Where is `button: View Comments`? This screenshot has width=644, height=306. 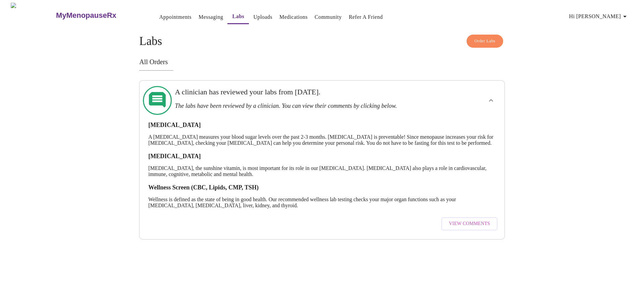
button: View Comments is located at coordinates (469, 224).